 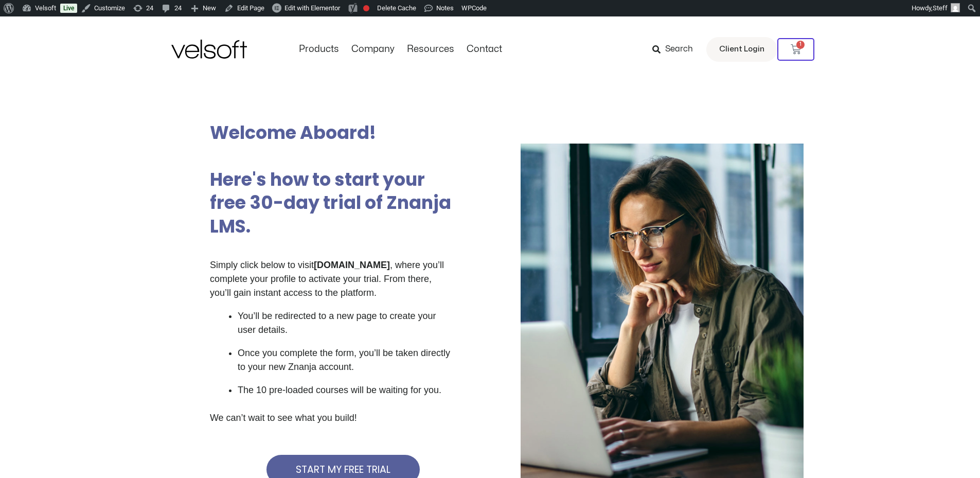 What do you see at coordinates (345, 323) in the screenshot?
I see `p: You’ll be redirected to a new page to create your user details.` at bounding box center [345, 323].